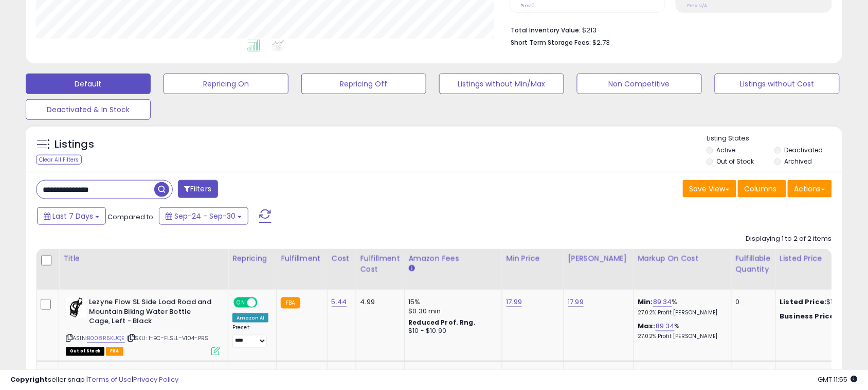 The height and width of the screenshot is (390, 868). What do you see at coordinates (751, 302) in the screenshot?
I see `div: 0` at bounding box center [751, 302].